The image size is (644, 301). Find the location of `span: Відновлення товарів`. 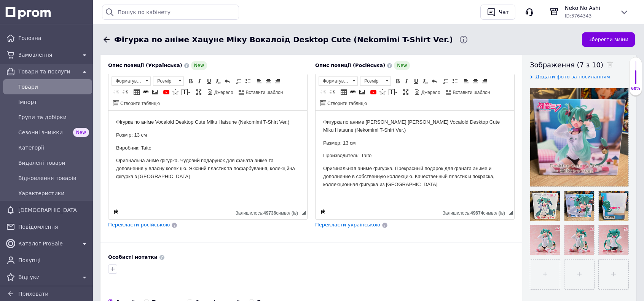

span: Відновлення товарів is located at coordinates (54, 178).